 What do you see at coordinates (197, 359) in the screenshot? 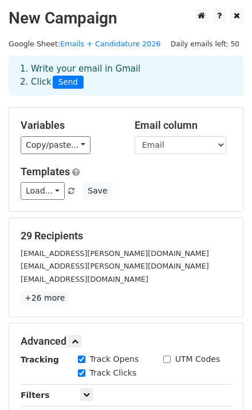
I see `label: UTM Codes` at bounding box center [197, 359].